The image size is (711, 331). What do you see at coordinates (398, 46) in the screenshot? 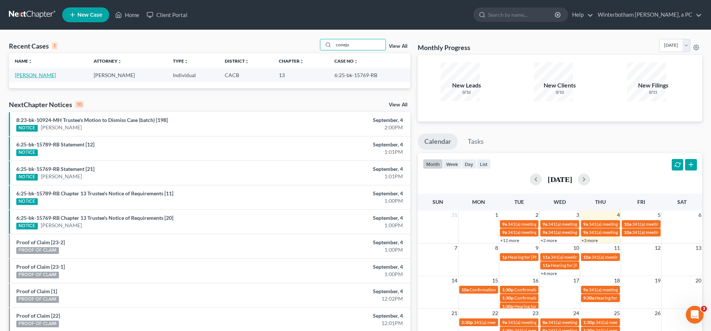
I see `a: View All` at bounding box center [398, 46].